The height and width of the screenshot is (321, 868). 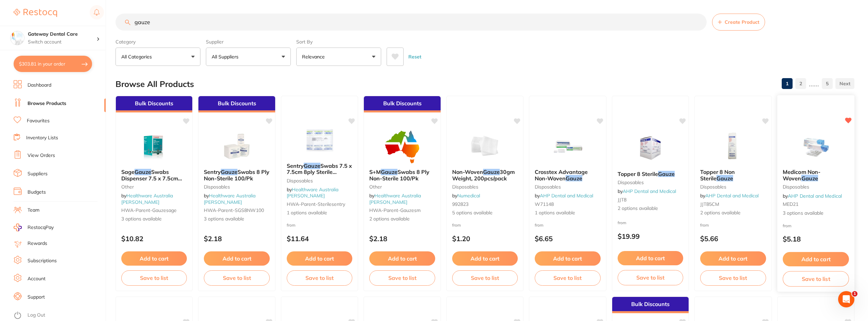 I want to click on button: Reset, so click(x=415, y=57).